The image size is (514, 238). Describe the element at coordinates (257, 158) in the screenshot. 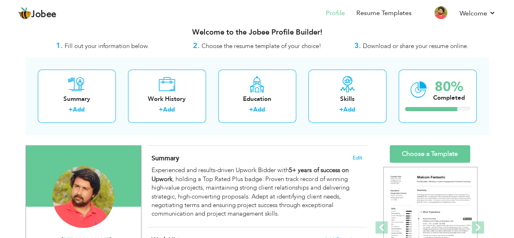

I see `h4: Adding a summary is a quick and easy way to highlight your experience and interests.` at that location.